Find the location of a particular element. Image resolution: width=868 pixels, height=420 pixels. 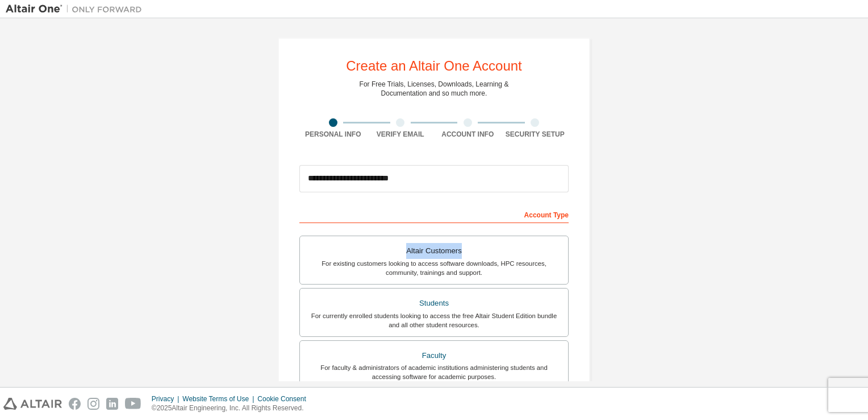

div: Students is located at coordinates (434, 303).